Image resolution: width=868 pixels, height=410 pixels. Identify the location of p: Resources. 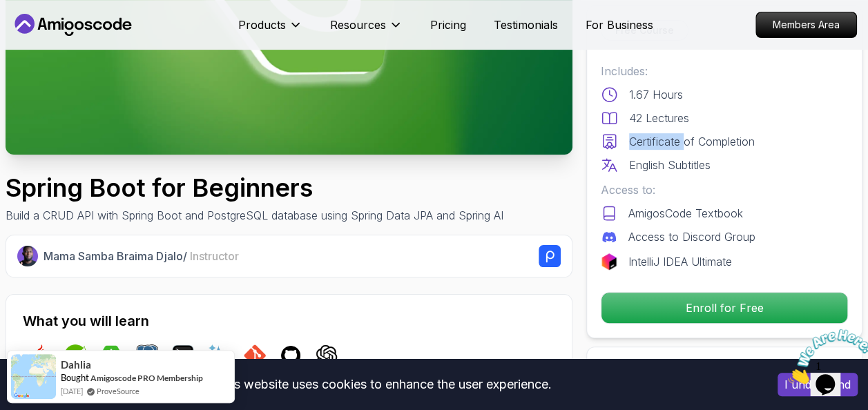
(358, 25).